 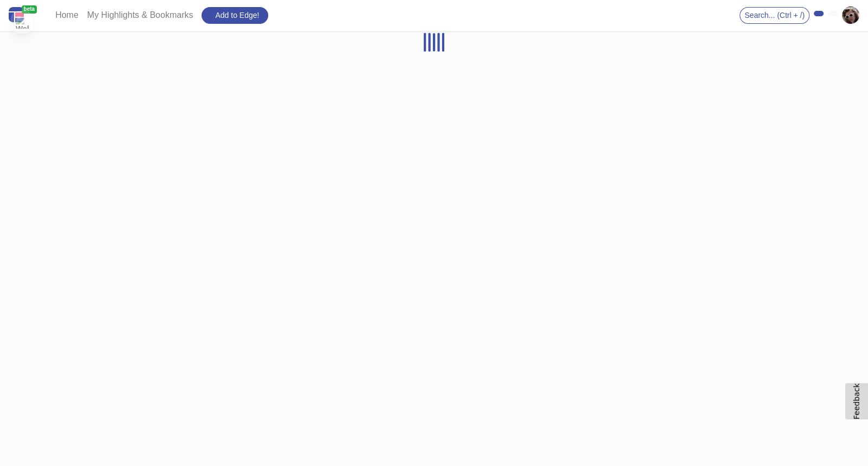 I want to click on img: Loading, so click(x=434, y=42).